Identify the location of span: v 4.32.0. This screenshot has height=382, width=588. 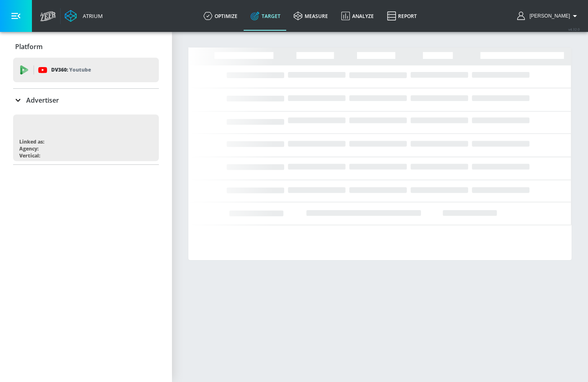
(574, 29).